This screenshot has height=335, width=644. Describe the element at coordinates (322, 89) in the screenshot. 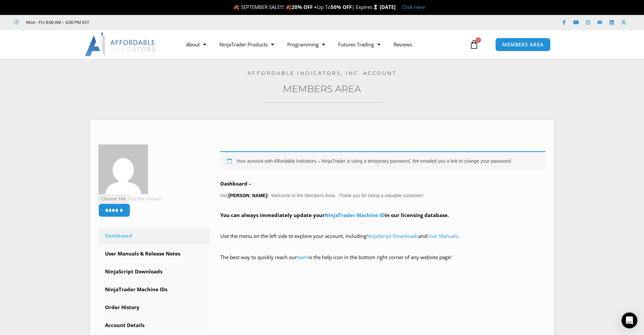

I see `a: Members Area` at that location.